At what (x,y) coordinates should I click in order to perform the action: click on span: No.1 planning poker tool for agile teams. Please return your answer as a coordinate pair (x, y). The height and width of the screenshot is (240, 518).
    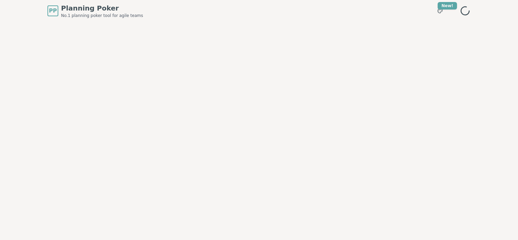
    Looking at the image, I should click on (102, 16).